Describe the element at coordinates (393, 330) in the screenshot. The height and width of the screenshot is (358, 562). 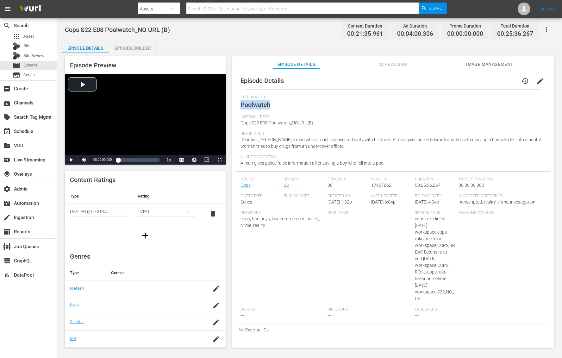
I see `div: No External IDs` at that location.